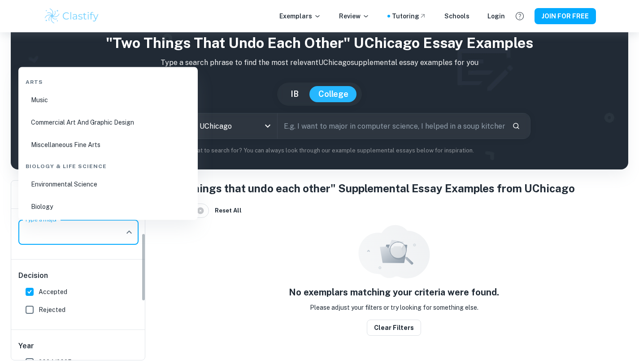 This screenshot has height=364, width=639. I want to click on h5: No exemplars matching your criteria were found., so click(394, 292).